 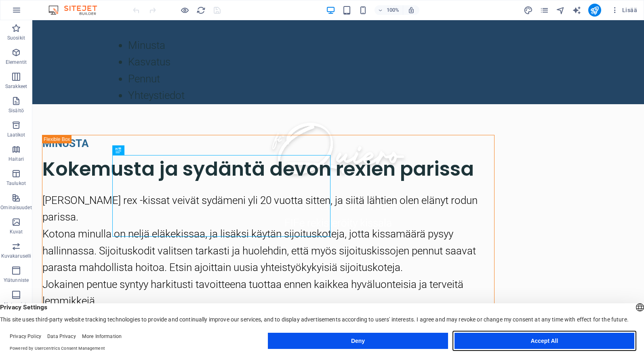 I want to click on button: navigator, so click(x=560, y=10).